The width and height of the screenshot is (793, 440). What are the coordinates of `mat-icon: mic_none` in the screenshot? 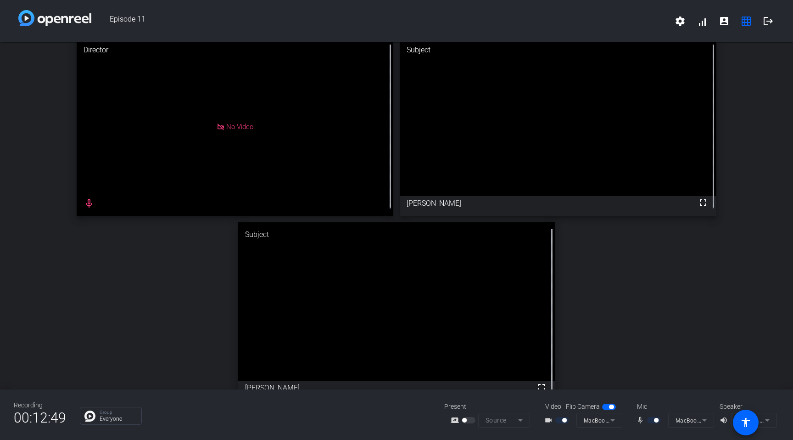 It's located at (642, 420).